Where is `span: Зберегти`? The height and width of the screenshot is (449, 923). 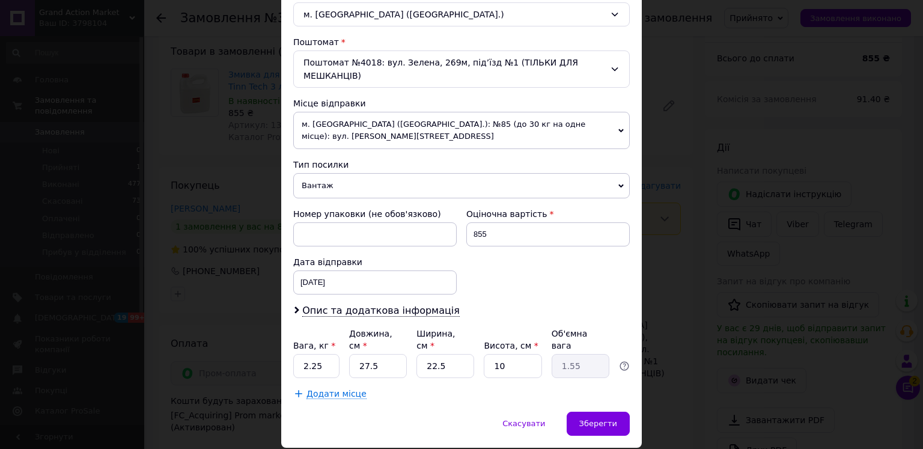 span: Зберегти is located at coordinates (598, 423).